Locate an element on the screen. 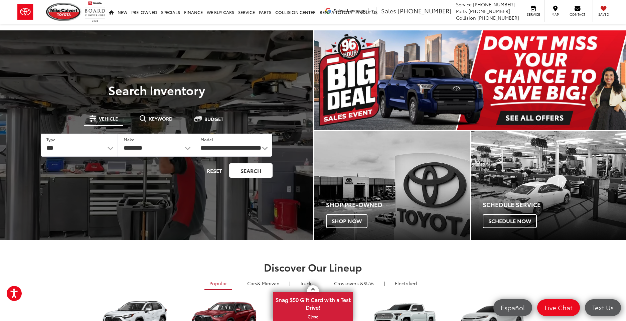  img: Big Deal Sales Event is located at coordinates (470, 80).